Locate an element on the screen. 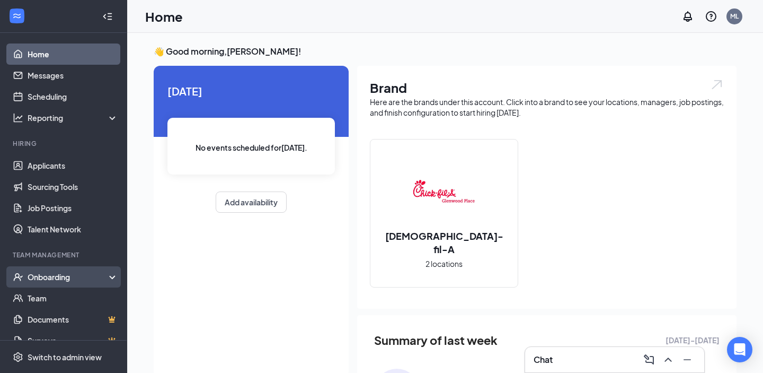 Image resolution: width=763 pixels, height=373 pixels. svg: Analysis is located at coordinates (18, 118).